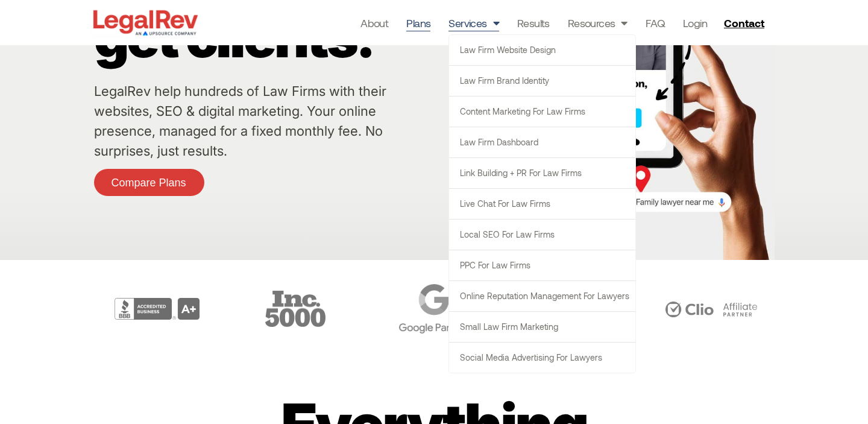 The image size is (868, 424). I want to click on div: 3 / 6, so click(295, 309).